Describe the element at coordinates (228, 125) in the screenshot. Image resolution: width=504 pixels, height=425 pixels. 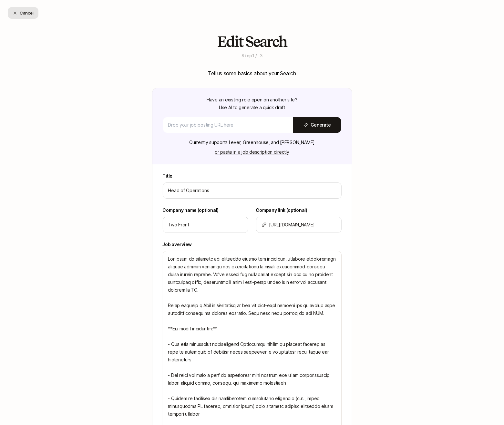
I see `input: Drop your job posting URL here` at that location.